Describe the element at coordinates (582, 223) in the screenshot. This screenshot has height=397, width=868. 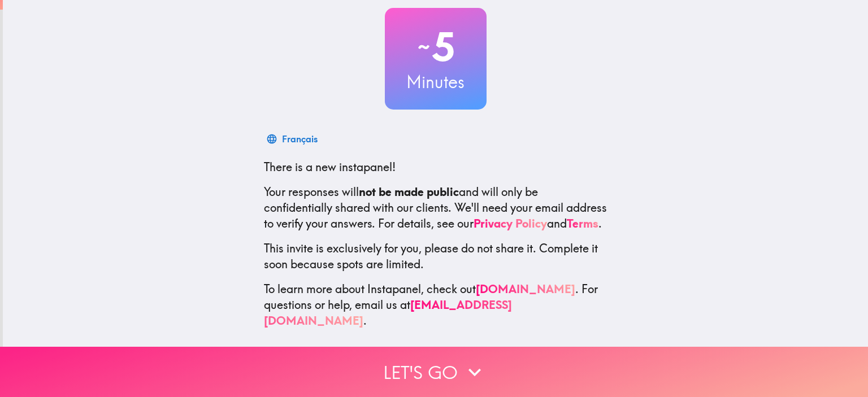
I see `a: Terms` at that location.